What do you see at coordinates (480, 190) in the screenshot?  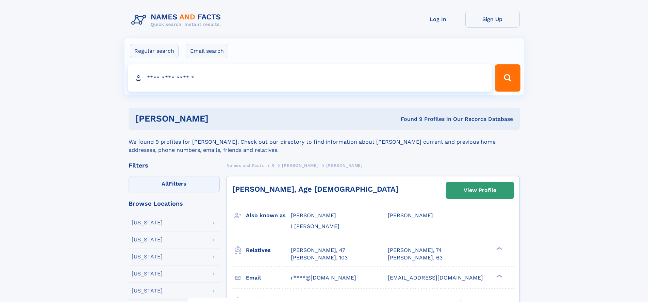 I see `div: View Profile` at bounding box center [480, 190].